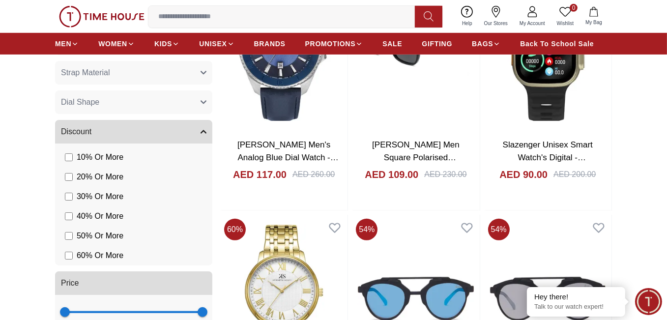  Describe the element at coordinates (259, 174) in the screenshot. I see `h4: AED 117.00` at that location.